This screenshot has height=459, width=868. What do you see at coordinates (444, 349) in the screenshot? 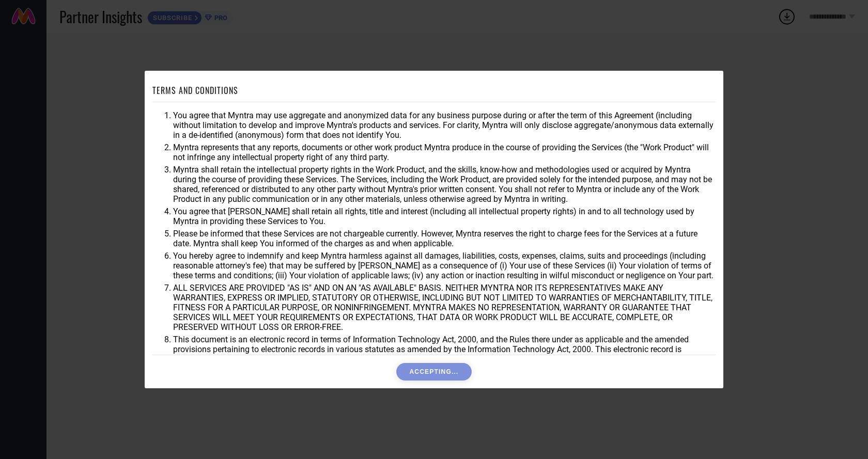
I see `li: This document is an electronic record in terms of Information Technology Act, 2000, and the Rules...` at bounding box center [444, 349].